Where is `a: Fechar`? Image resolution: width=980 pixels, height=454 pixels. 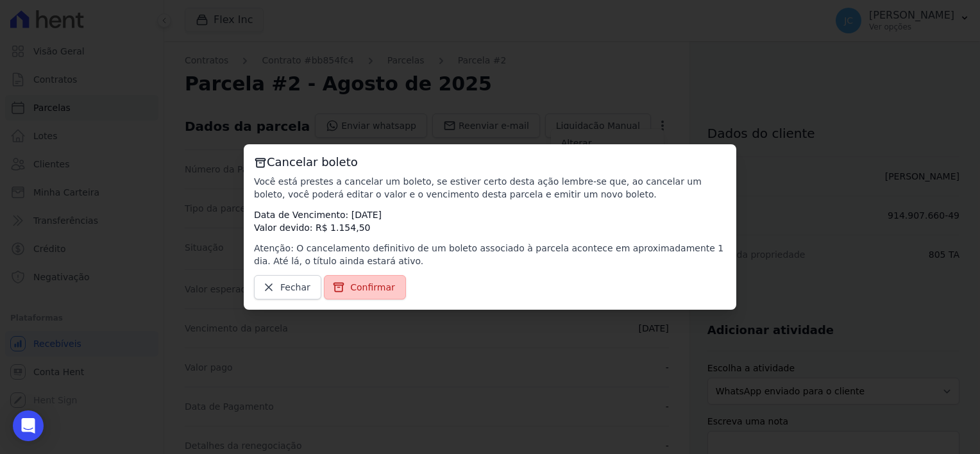 a: Fechar is located at coordinates (288, 287).